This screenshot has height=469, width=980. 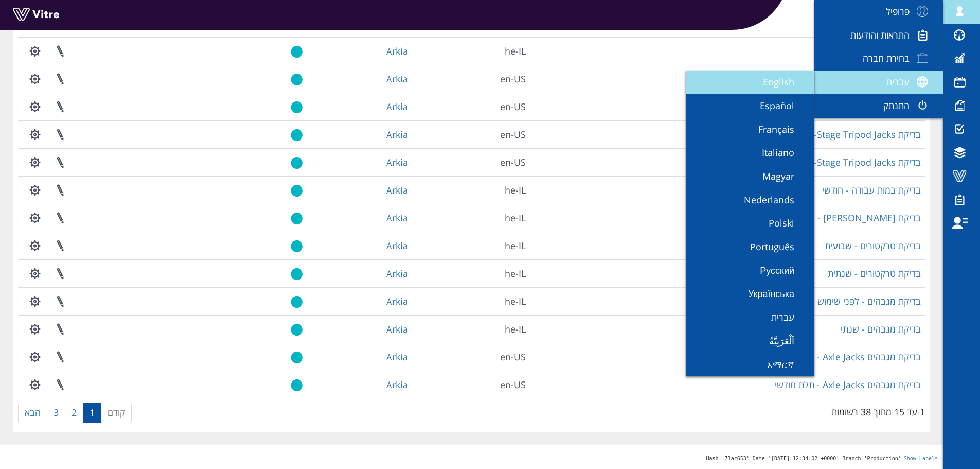 What do you see at coordinates (788, 223) in the screenshot?
I see `span: Polski` at bounding box center [788, 223].